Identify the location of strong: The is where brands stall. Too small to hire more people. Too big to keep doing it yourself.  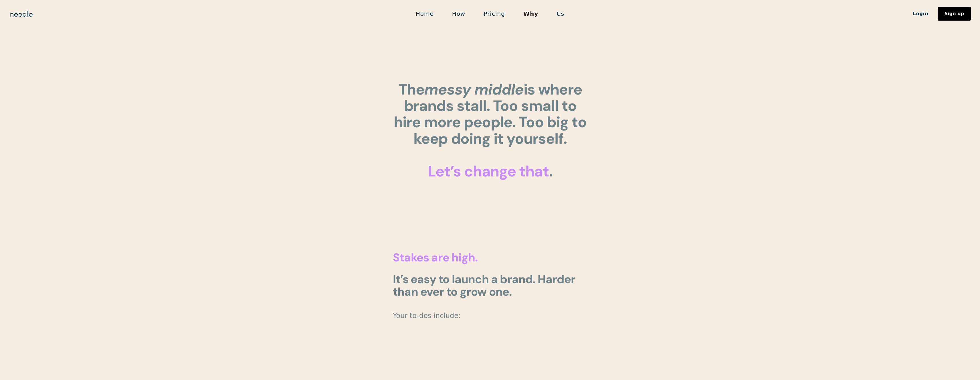
(490, 114).